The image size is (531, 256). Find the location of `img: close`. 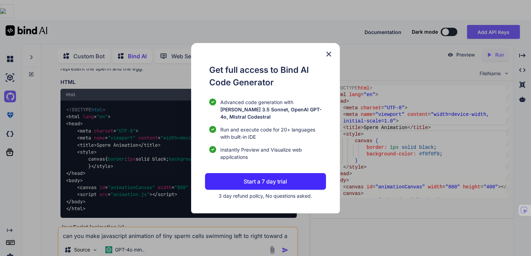

img: close is located at coordinates (329, 54).